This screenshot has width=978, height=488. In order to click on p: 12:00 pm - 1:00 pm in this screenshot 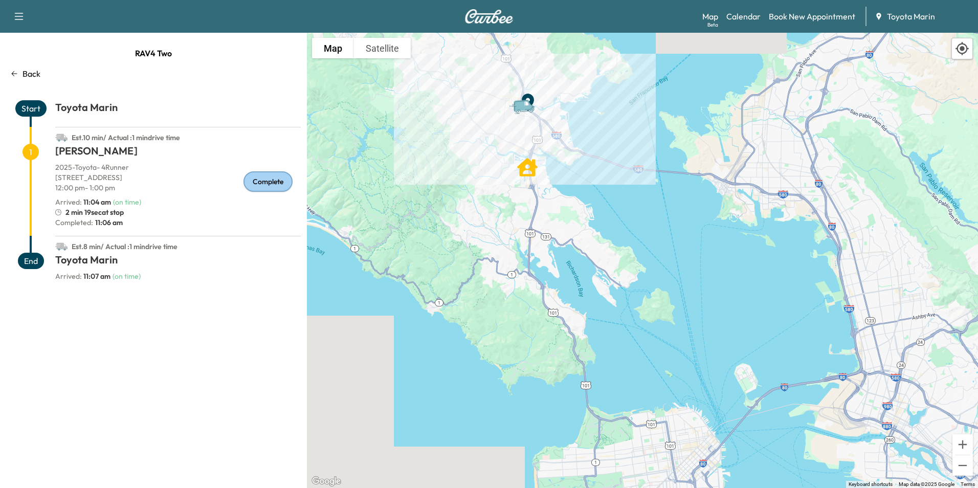, I will do `click(178, 188)`.